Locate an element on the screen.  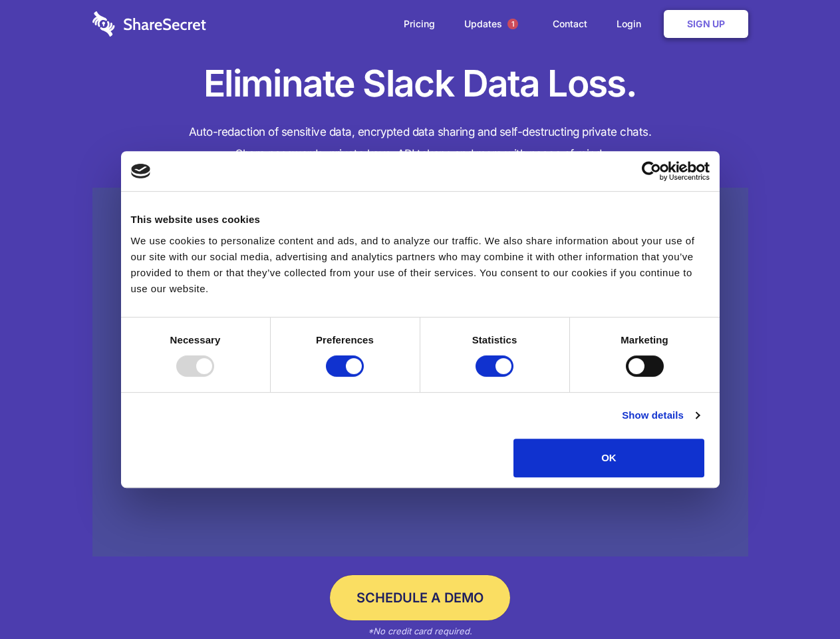
a: Login is located at coordinates (632, 24).